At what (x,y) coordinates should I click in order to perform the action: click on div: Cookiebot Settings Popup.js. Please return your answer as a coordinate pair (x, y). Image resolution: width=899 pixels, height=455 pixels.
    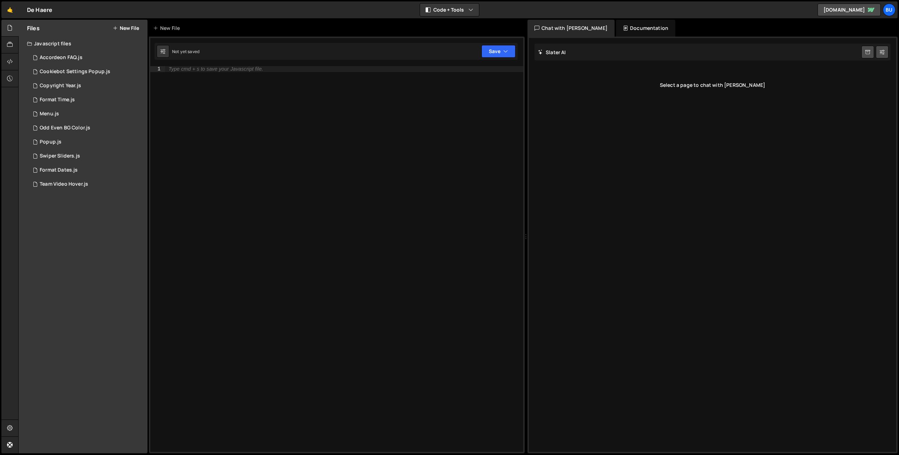
    Looking at the image, I should click on (75, 72).